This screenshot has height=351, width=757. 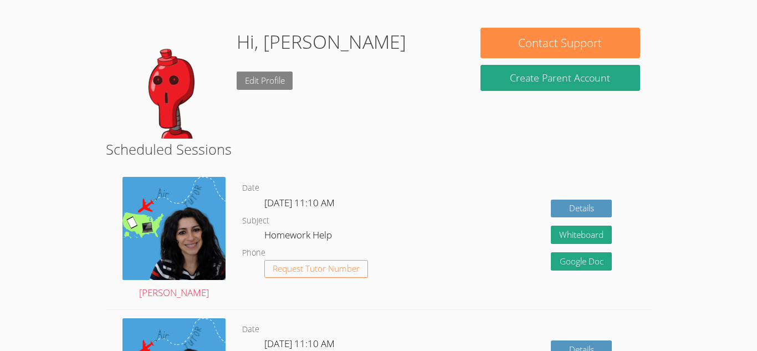 I want to click on button: Request Tutor Number, so click(x=316, y=269).